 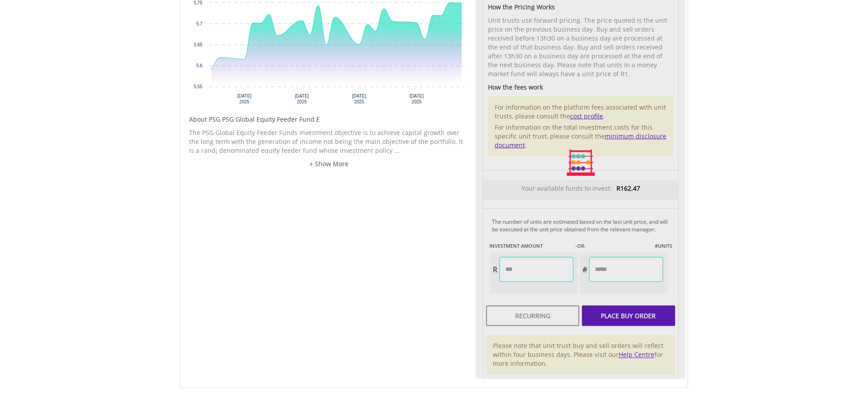 What do you see at coordinates (329, 142) in the screenshot?
I see `p: The PSG Global Equity Feeder Funds investment objective is to achieve capital growth over the lon...` at bounding box center [329, 142].